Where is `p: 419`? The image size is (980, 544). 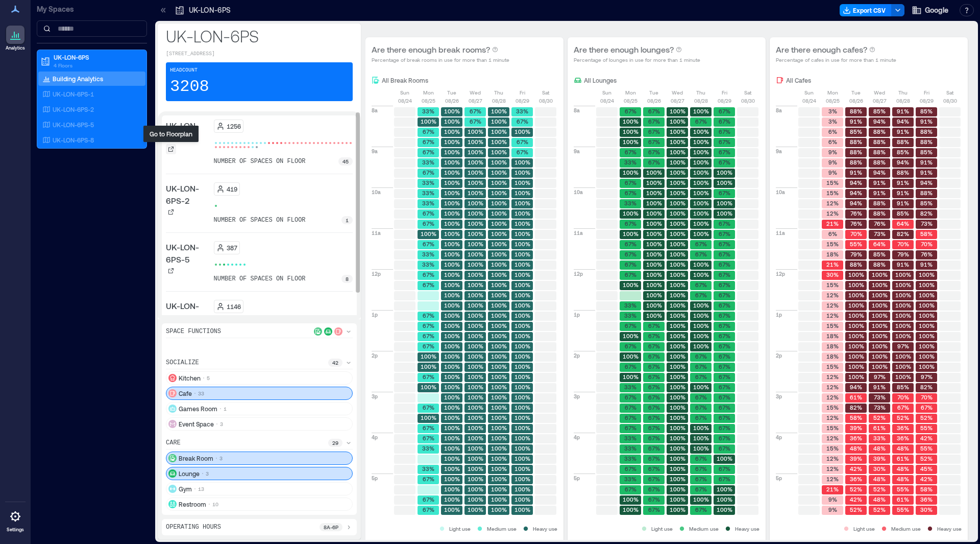 p: 419 is located at coordinates (232, 189).